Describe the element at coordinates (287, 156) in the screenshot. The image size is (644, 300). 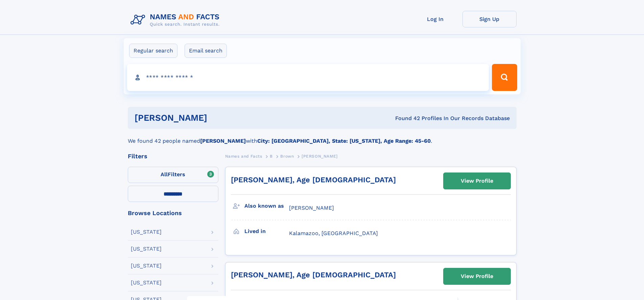
I see `a: Brown` at that location.